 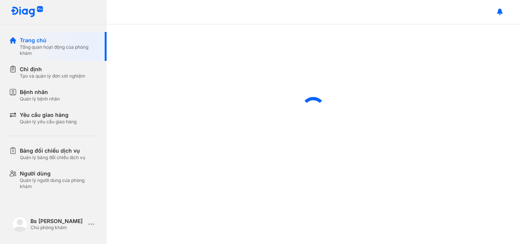 What do you see at coordinates (53, 158) in the screenshot?
I see `div: Quản lý bảng đối chiếu dịch vụ` at bounding box center [53, 158].